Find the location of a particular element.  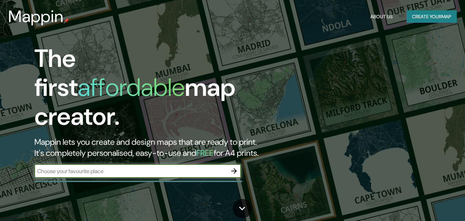

h2: Mappin lets you create and design maps that are ready to print. It's completely personalised, eas... is located at coordinates (151, 147).